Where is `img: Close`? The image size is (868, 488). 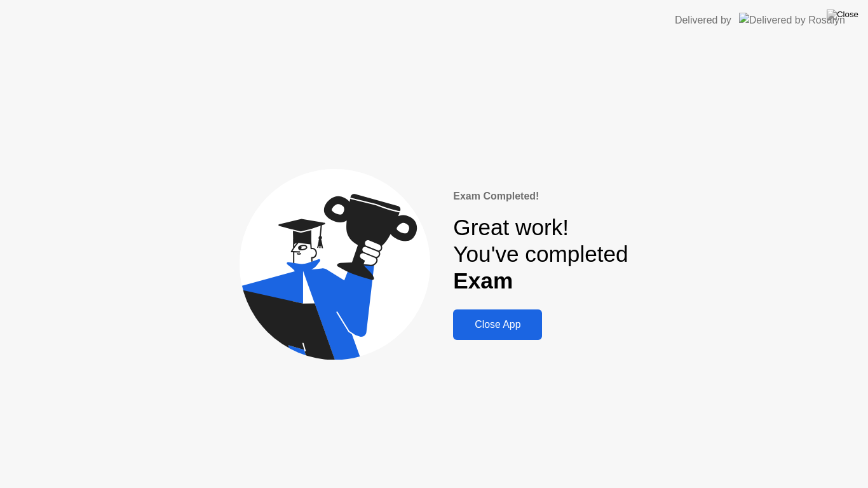 img: Close is located at coordinates (843, 15).